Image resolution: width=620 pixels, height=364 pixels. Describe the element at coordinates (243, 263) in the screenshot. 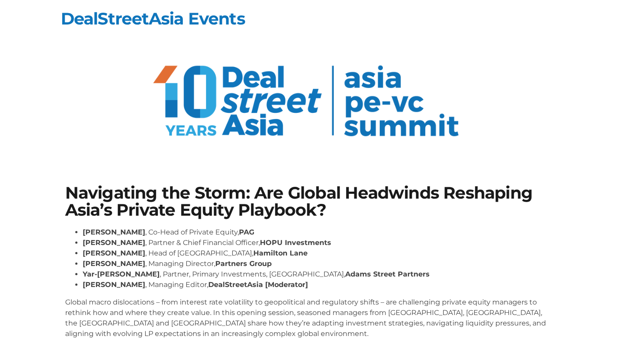

I see `strong: Partners Group` at that location.